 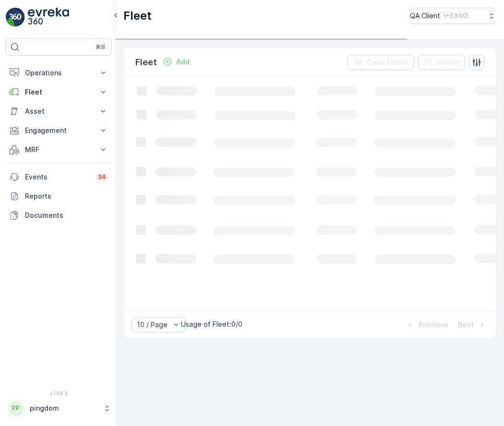 What do you see at coordinates (58, 149) in the screenshot?
I see `p: MRF` at bounding box center [58, 149].